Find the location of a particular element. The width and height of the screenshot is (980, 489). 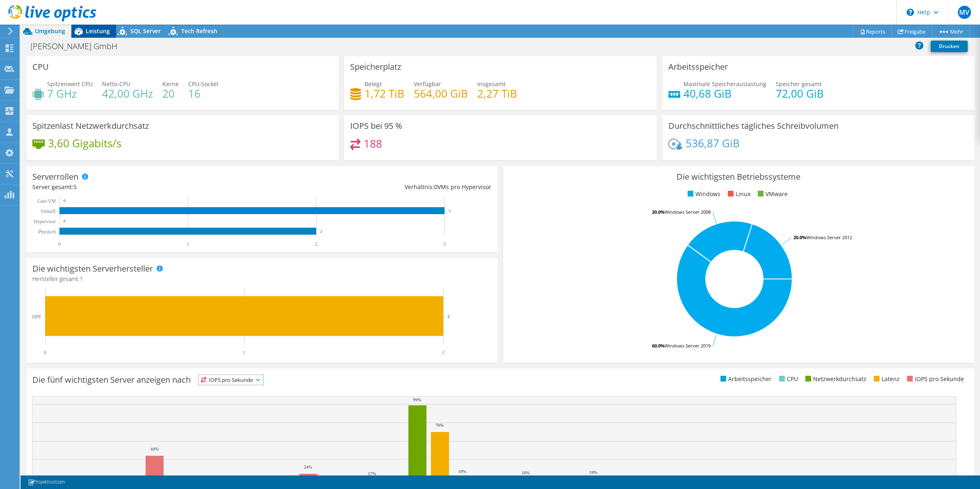

span: Maximale Speicherauslastung is located at coordinates (725, 83).